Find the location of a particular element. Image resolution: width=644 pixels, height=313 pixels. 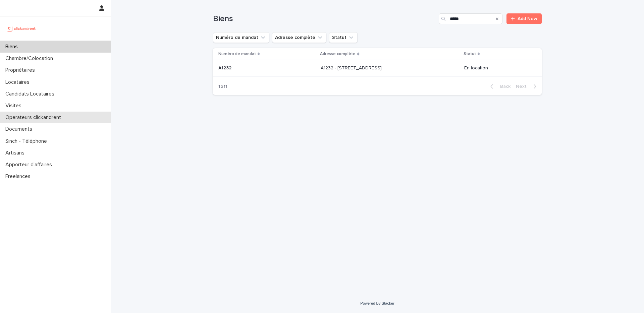

button: Next is located at coordinates (527, 87).